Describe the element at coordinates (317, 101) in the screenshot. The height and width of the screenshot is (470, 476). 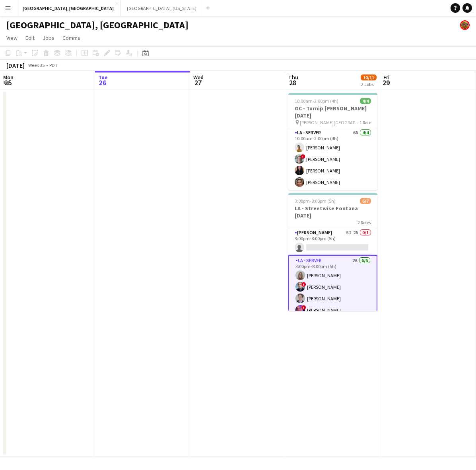
I see `span: 10:00am-2:00pm (4h)` at that location.